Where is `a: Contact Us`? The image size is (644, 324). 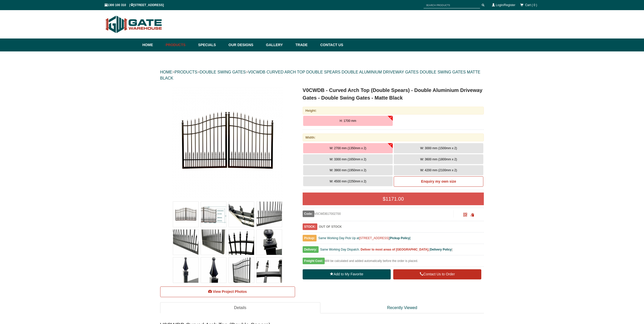
a: Contact Us is located at coordinates (331, 45).